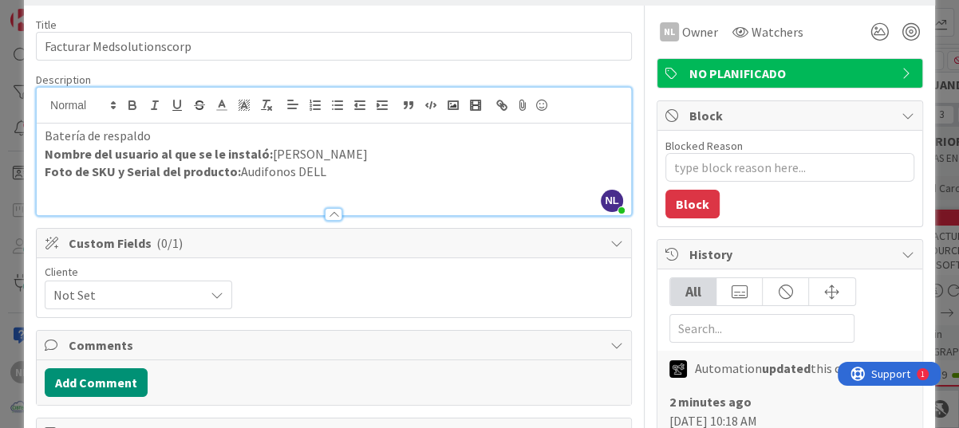 This screenshot has height=428, width=959. What do you see at coordinates (333, 46) in the screenshot?
I see `input: type card name here...` at bounding box center [333, 46].